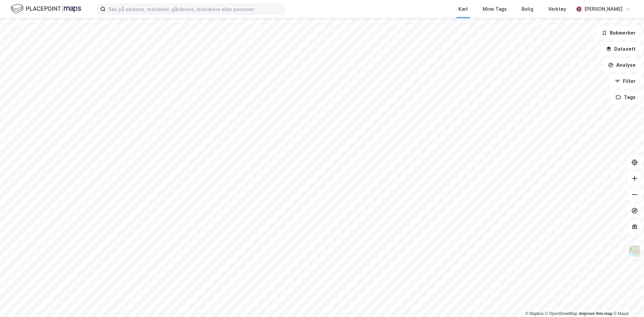 The image size is (644, 317). What do you see at coordinates (619, 33) in the screenshot?
I see `button: Bokmerker` at bounding box center [619, 33].